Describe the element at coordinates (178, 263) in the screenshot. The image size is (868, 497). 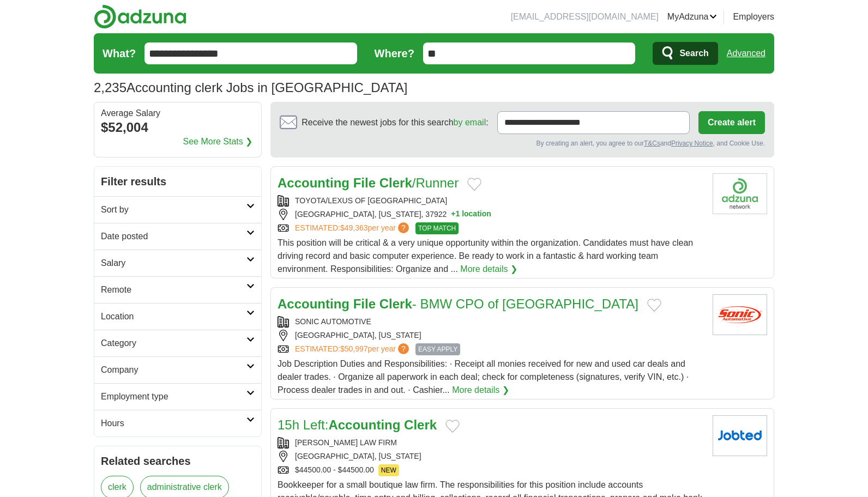
I see `a: Salary` at that location.